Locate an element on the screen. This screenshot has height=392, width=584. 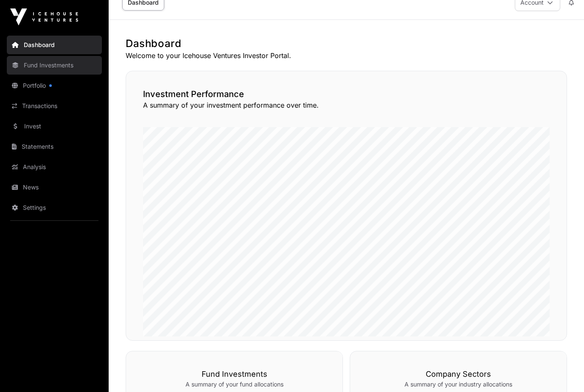
h3: Fund Investments is located at coordinates (234, 375).